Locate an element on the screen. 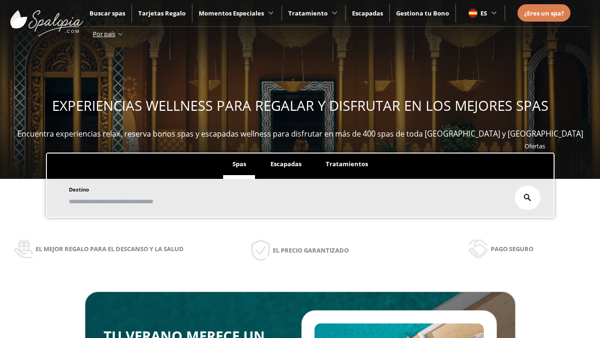 The height and width of the screenshot is (338, 600). span: Tratamientos is located at coordinates (347, 164).